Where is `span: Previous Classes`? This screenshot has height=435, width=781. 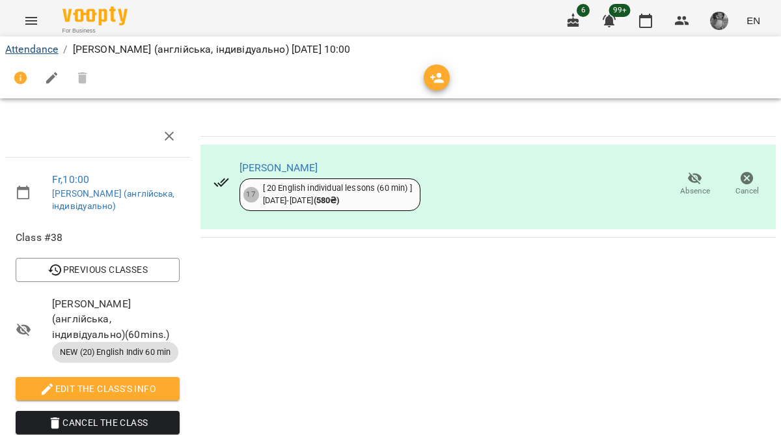
span: Previous Classes is located at coordinates (98, 269).